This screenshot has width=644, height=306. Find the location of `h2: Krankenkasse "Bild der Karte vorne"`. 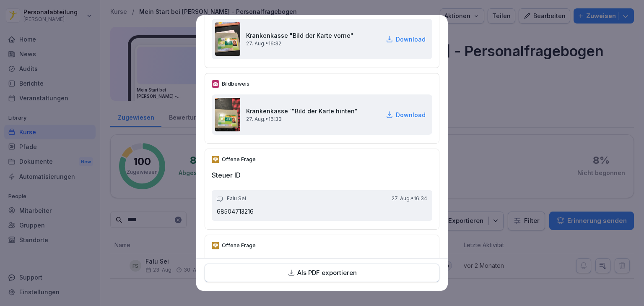

h2: Krankenkasse "Bild der Karte vorne" is located at coordinates (300, 35).